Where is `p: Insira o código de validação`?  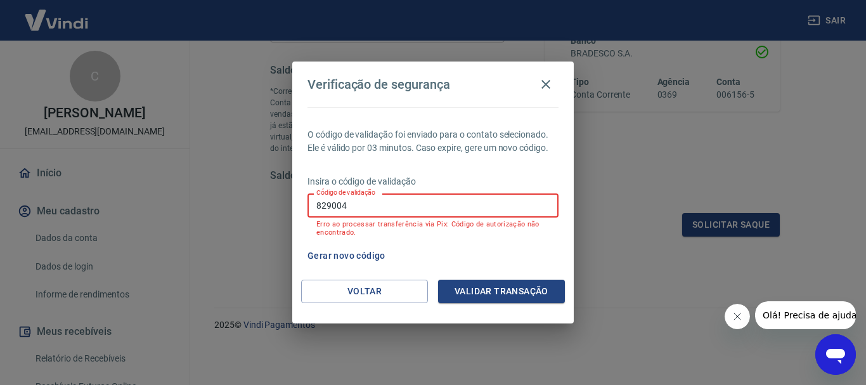
p: Insira o código de validação is located at coordinates (433, 181).